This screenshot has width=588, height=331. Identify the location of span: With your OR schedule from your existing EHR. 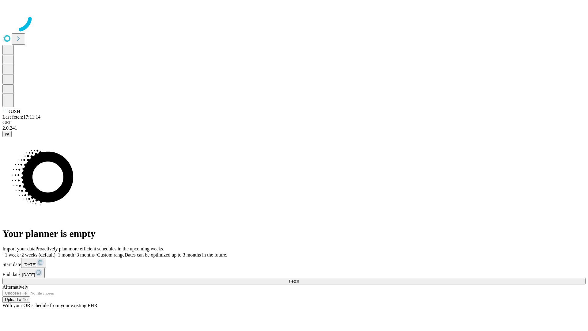
(50, 305).